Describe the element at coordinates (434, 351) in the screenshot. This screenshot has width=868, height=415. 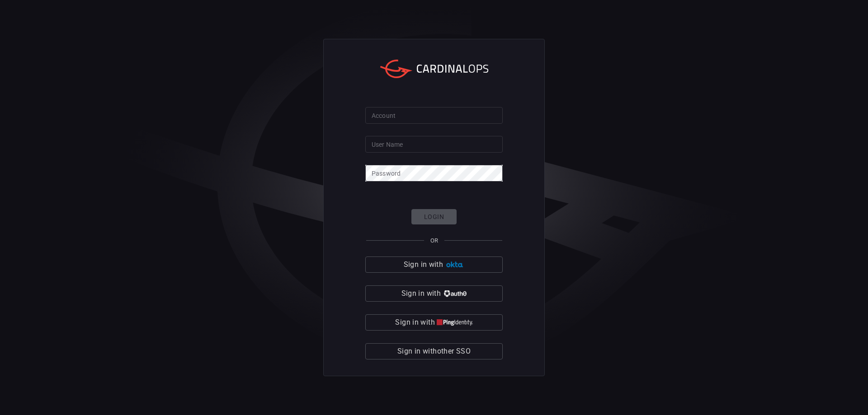
I see `span: Sign in with other SSO` at that location.